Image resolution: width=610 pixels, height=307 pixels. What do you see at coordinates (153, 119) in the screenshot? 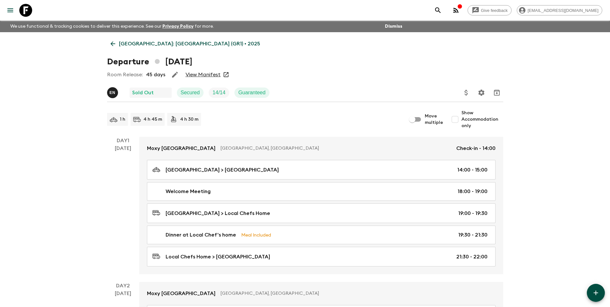
I see `p: 4 h 45 m` at bounding box center [153, 119].